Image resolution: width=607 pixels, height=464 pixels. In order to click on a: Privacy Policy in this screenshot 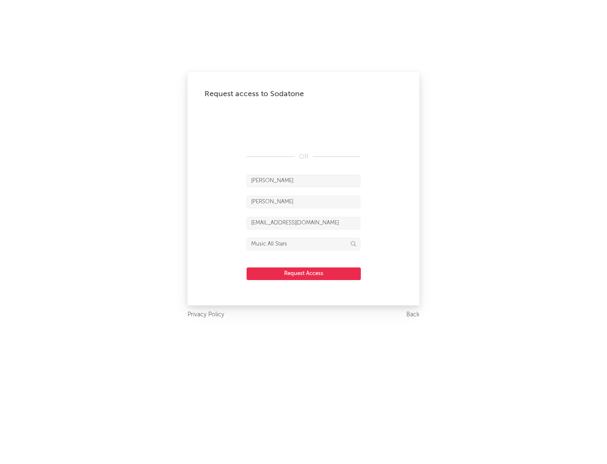, I will do `click(206, 315)`.